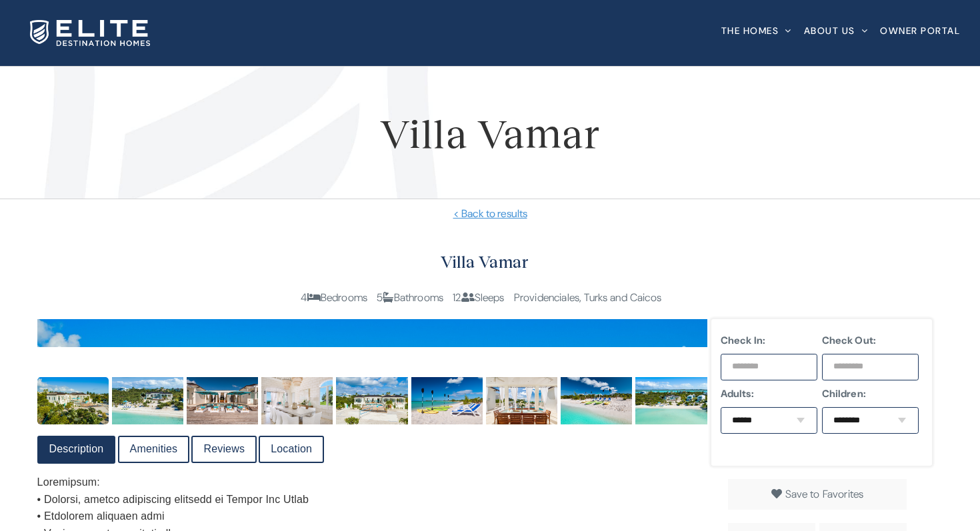 Image resolution: width=980 pixels, height=531 pixels. What do you see at coordinates (224, 449) in the screenshot?
I see `a: Reviews` at bounding box center [224, 449].